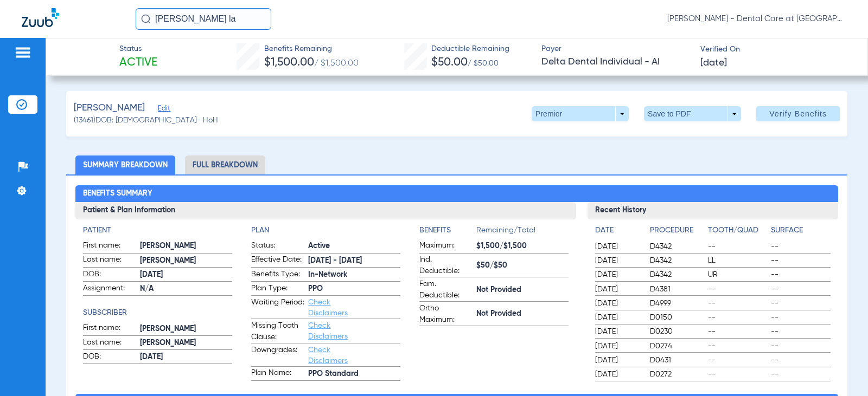  Describe the element at coordinates (157, 230) in the screenshot. I see `app-breakdown-title: Patient` at that location.